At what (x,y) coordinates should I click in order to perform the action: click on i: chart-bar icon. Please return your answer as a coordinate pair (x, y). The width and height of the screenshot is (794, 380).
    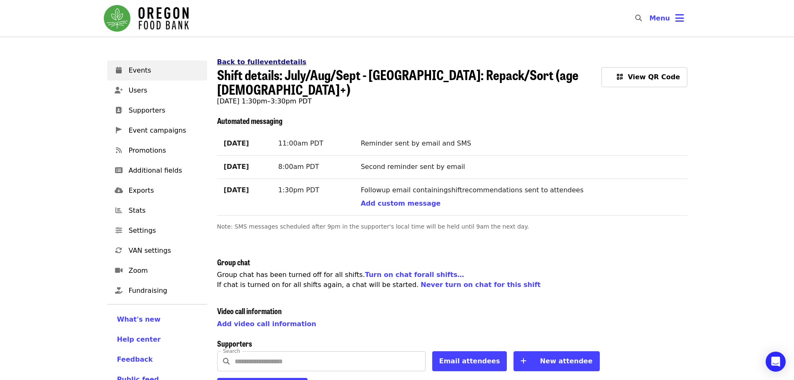
    Looking at the image, I should click on (119, 210).